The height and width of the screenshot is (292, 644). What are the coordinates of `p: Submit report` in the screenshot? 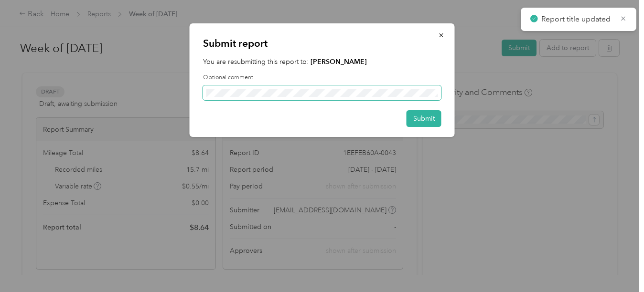 It's located at (322, 43).